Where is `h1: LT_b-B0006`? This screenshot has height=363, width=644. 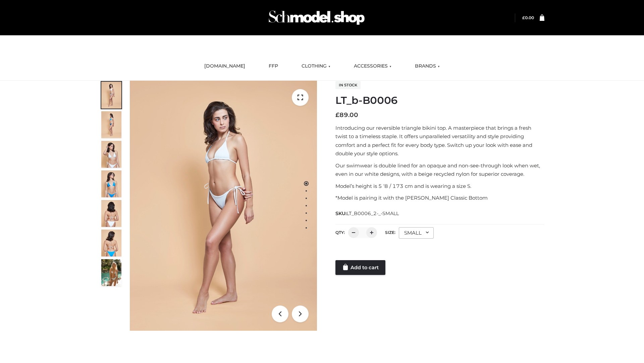 h1: LT_b-B0006 is located at coordinates (440, 100).